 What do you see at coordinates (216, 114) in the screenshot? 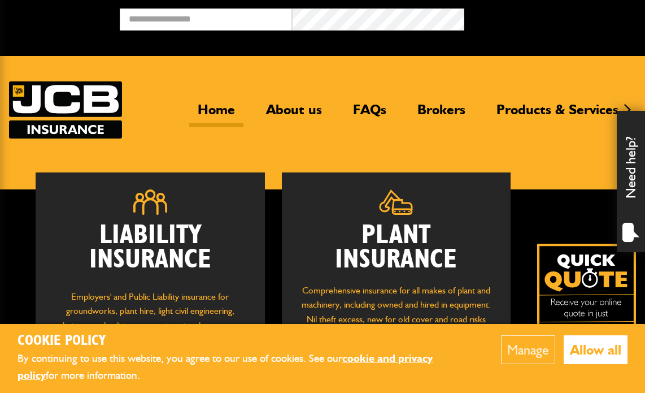
I see `a: Home` at bounding box center [216, 114].